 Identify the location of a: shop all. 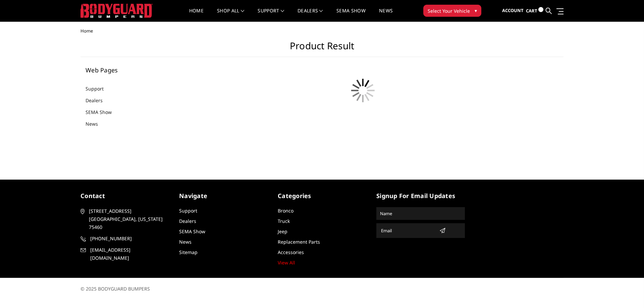
(230, 15).